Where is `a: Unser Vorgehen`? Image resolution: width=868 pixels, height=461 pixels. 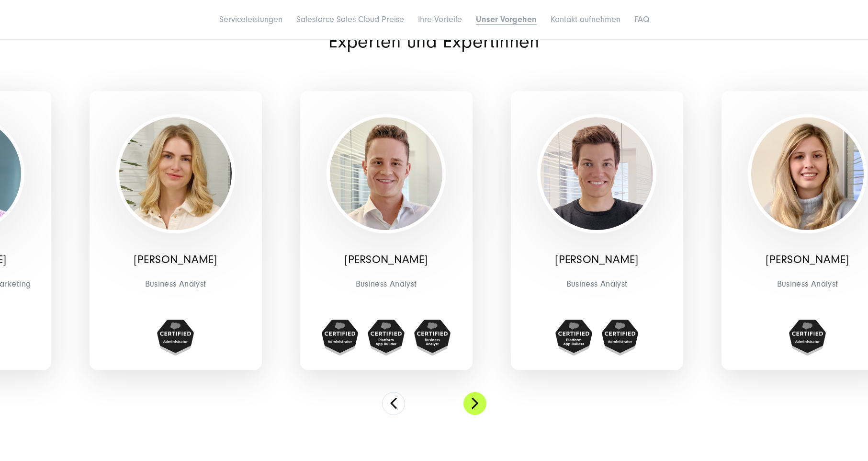
a: Unser Vorgehen is located at coordinates (506, 19).